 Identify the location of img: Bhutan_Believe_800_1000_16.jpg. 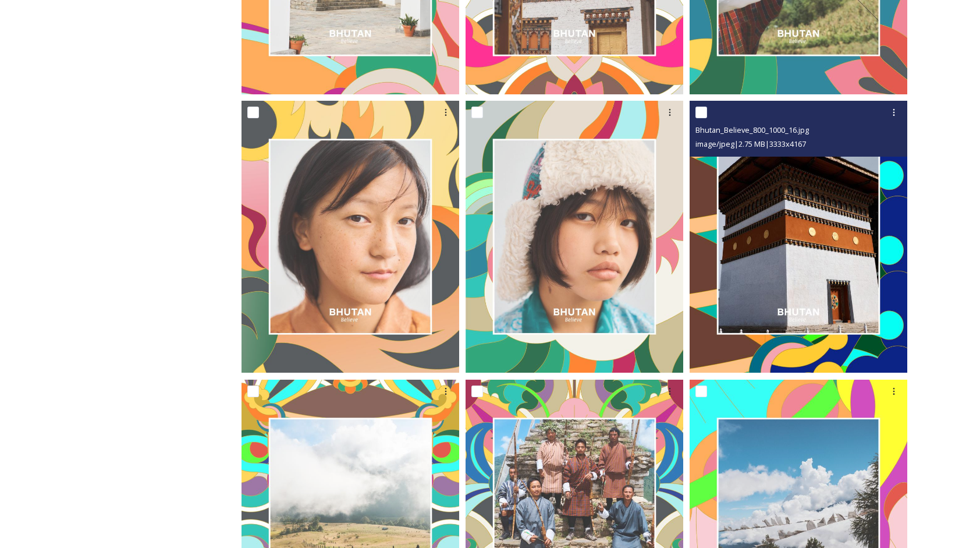
(798, 237).